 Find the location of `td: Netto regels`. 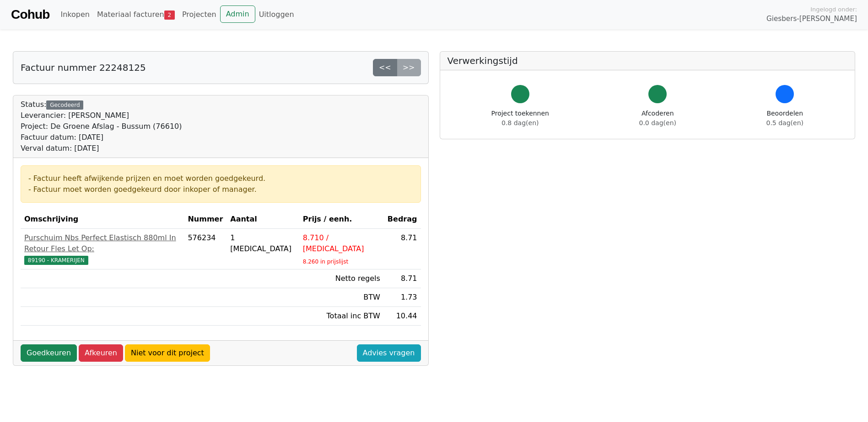

td: Netto regels is located at coordinates (341, 279).